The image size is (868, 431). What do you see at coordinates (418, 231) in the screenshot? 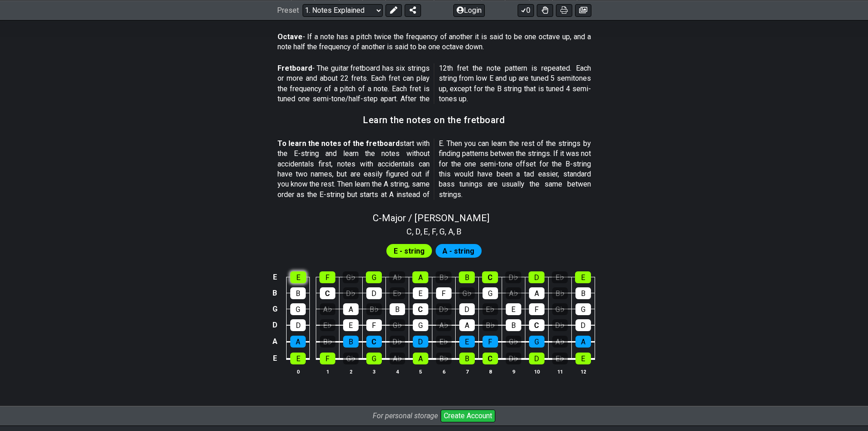
I see `span: D` at bounding box center [418, 231].